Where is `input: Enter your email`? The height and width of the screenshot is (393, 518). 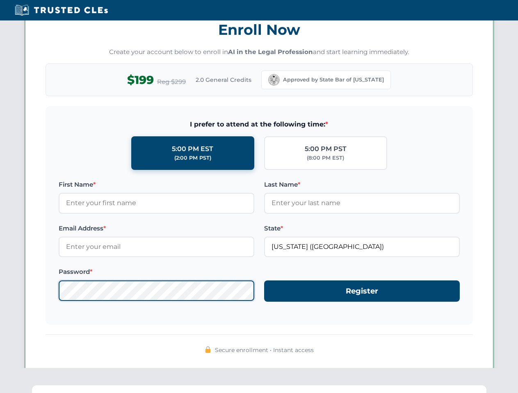 input: Enter your email is located at coordinates (156, 247).